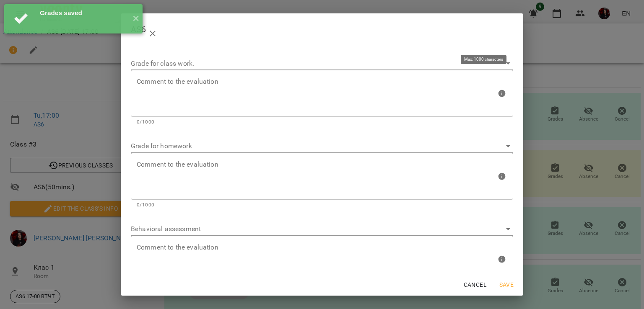  Describe the element at coordinates (506, 285) in the screenshot. I see `button: Save` at that location.